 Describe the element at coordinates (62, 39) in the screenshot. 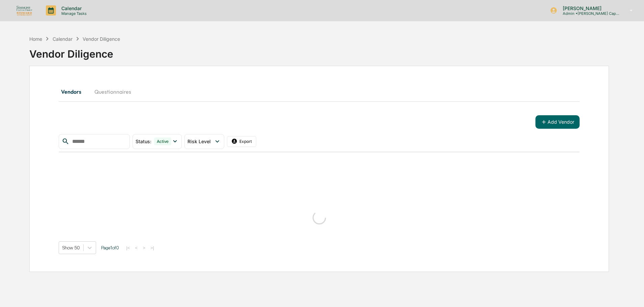

I see `div: Calendar` at that location.